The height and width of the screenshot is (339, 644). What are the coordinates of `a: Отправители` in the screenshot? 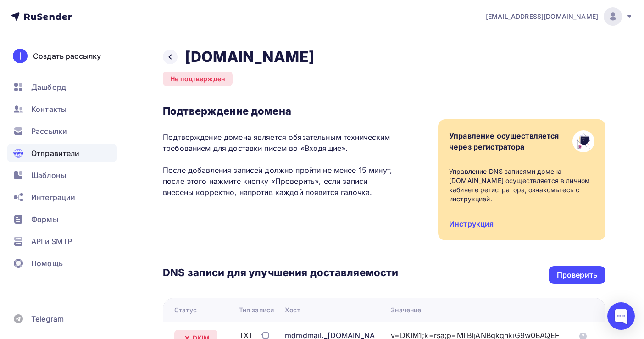 It's located at (62, 153).